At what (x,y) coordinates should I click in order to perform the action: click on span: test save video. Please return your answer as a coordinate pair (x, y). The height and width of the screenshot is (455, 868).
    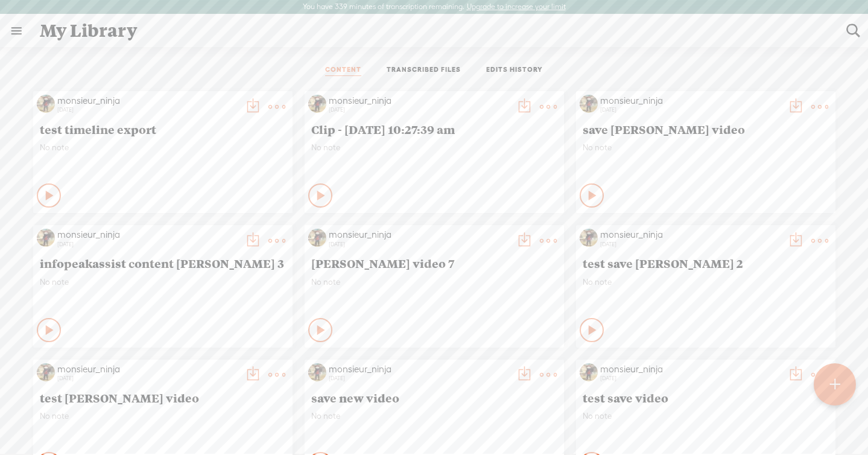
    Looking at the image, I should click on (706, 398).